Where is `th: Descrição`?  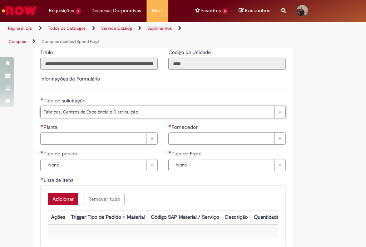
th: Descrição is located at coordinates (236, 217).